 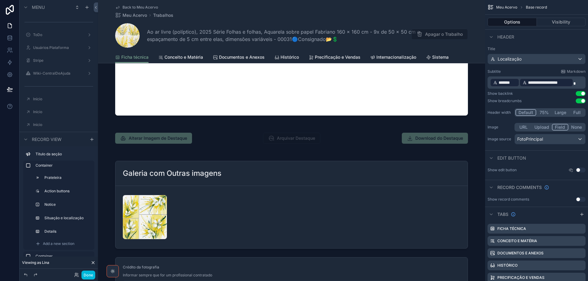 I want to click on span: FotoPrincipal, so click(x=530, y=139).